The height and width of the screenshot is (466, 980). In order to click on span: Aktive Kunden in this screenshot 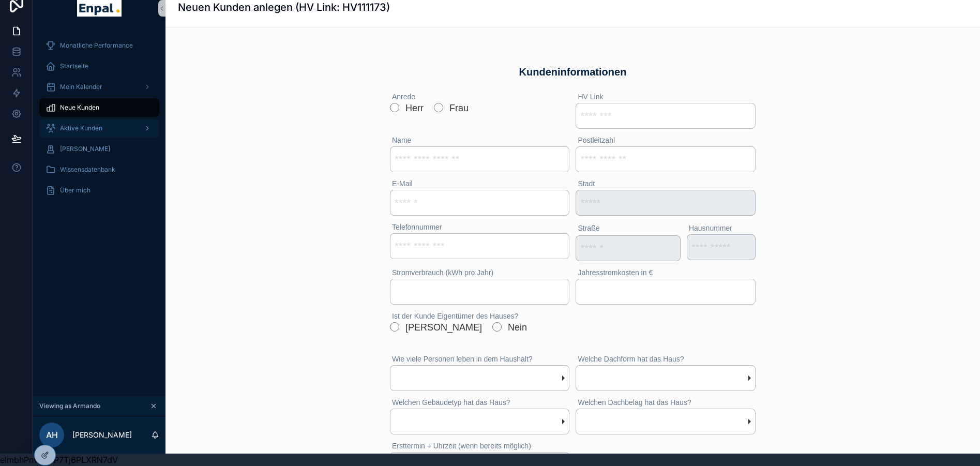, I will do `click(81, 128)`.